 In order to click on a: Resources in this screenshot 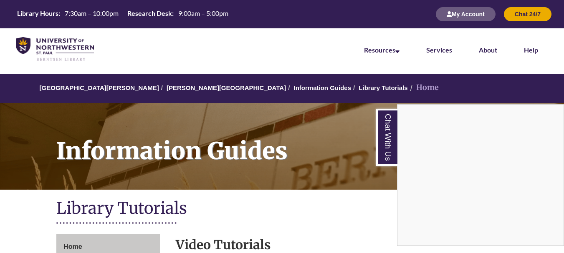, I will do `click(381, 50)`.